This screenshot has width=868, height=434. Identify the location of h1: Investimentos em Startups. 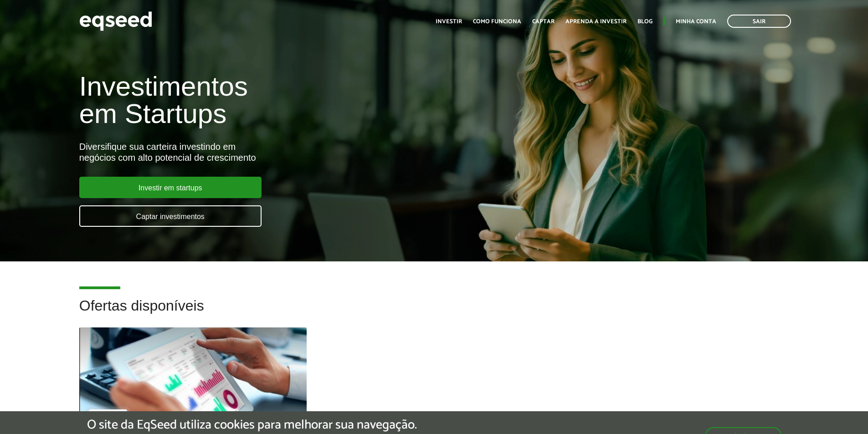
(289, 101).